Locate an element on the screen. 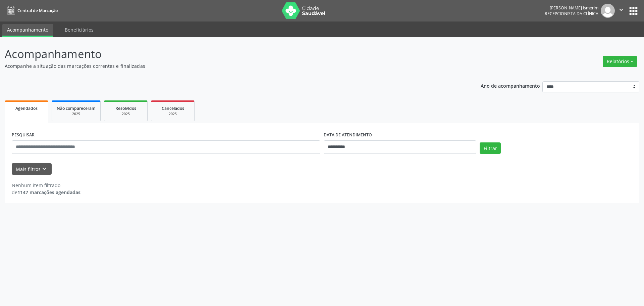  p: Ano de acompanhamento is located at coordinates (510, 85).